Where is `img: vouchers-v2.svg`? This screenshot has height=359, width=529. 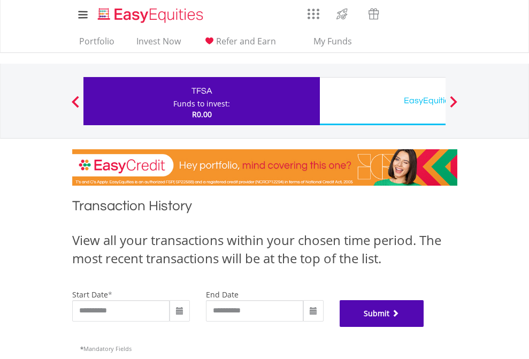
img: vouchers-v2.svg is located at coordinates (374, 14).